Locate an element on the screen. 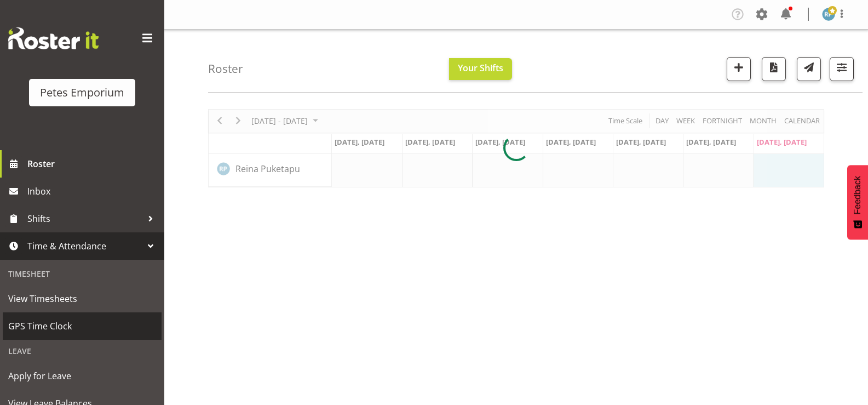 This screenshot has width=868, height=405. div: Timesheet is located at coordinates (83, 273).